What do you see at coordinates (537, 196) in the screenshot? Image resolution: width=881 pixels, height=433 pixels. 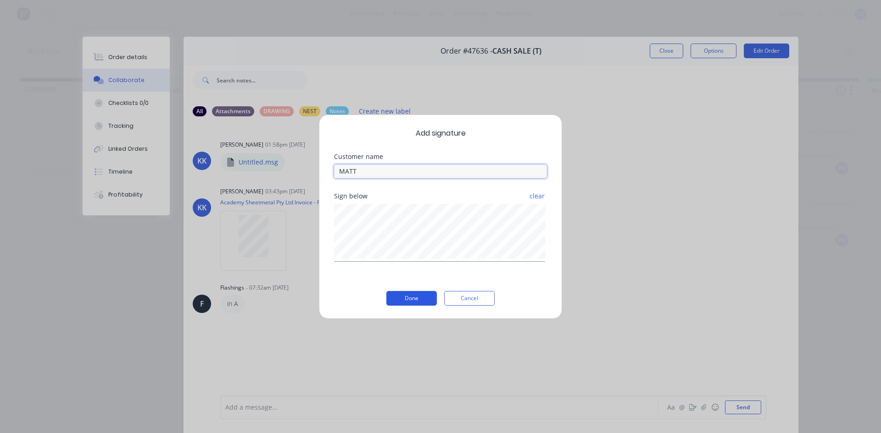 I see `button: clear` at bounding box center [537, 196].